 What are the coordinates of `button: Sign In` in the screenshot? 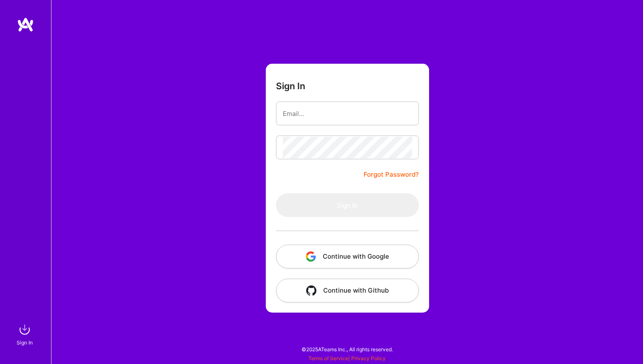 It's located at (347, 205).